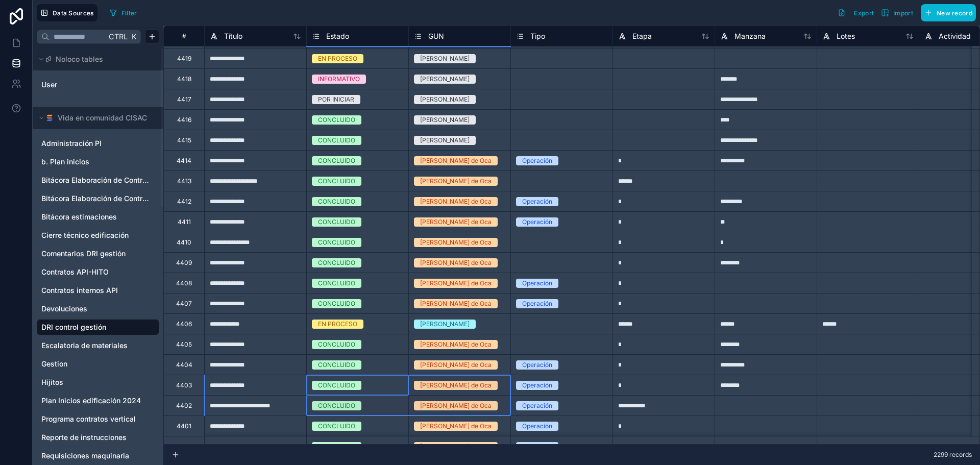 The width and height of the screenshot is (980, 465). I want to click on a: User, so click(97, 85).